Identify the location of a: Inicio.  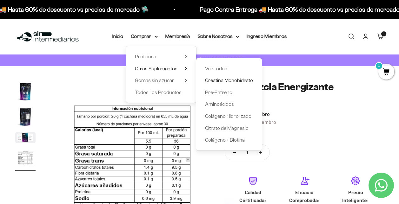
(118, 36).